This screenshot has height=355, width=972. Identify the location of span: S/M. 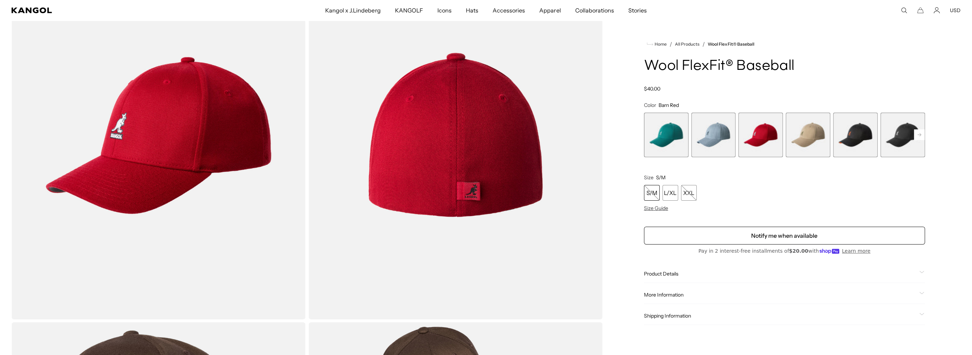
(660, 177).